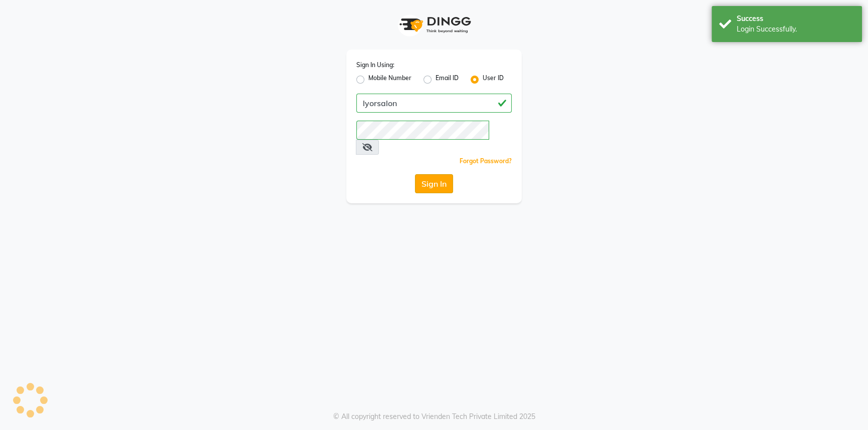 The width and height of the screenshot is (868, 430). I want to click on label: Mobile Number, so click(390, 80).